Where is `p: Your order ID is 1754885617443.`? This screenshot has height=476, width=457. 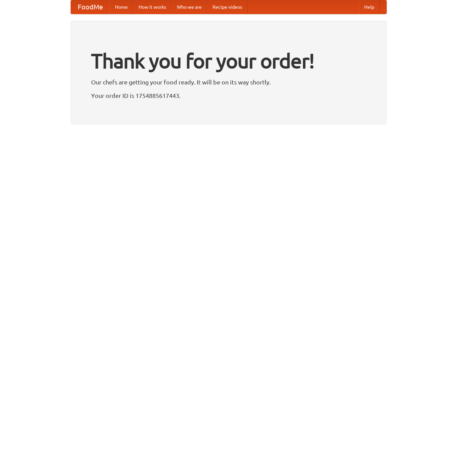 p: Your order ID is 1754885617443. is located at coordinates (228, 96).